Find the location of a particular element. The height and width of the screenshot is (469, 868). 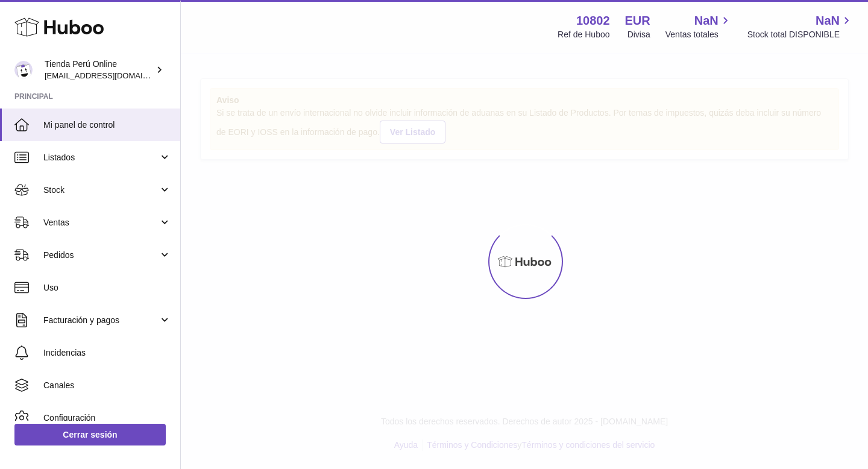

span: Ventas totales is located at coordinates (698, 34).